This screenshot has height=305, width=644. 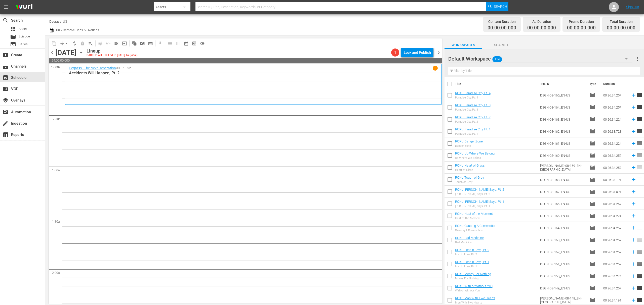 What do you see at coordinates (109, 43) in the screenshot?
I see `span: Revert to Primary Episode` at bounding box center [109, 43].